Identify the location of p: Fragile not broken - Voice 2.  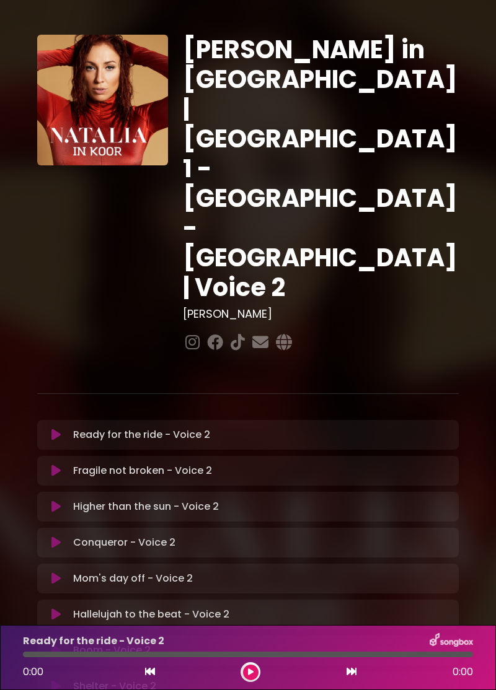
(142, 471).